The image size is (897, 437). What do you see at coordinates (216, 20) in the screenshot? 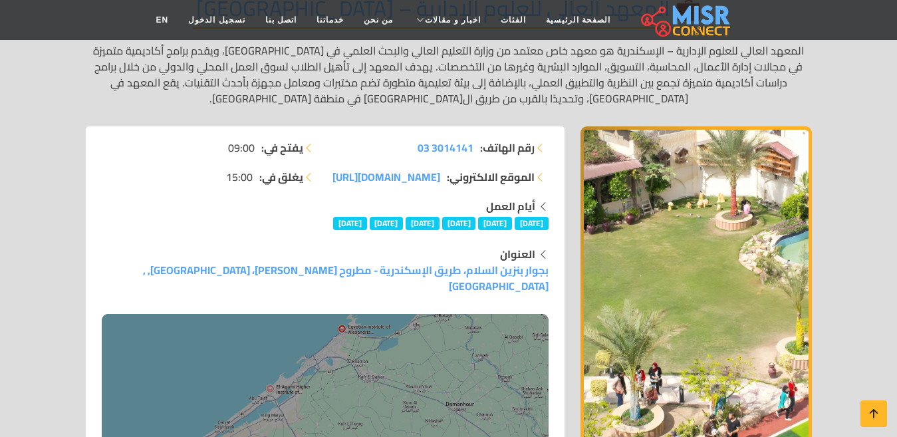
I see `a: تسجيل الدخول` at bounding box center [216, 20].